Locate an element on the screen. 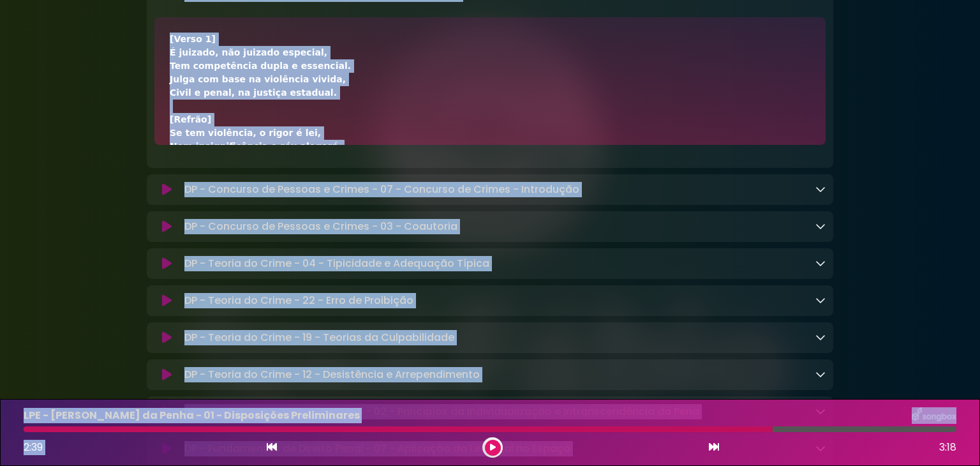 Image resolution: width=980 pixels, height=466 pixels. p: DP - Teoria do Crime - 04 - Tipicidade e Adequação Típica is located at coordinates (337, 264).